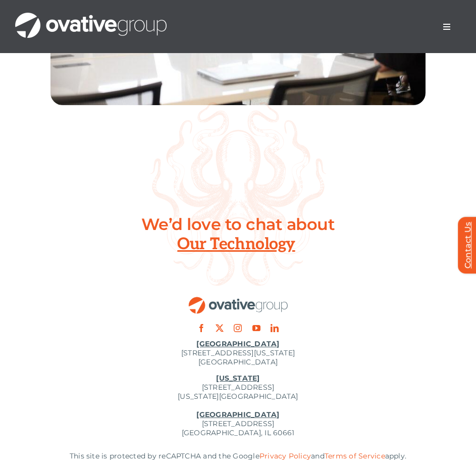  Describe the element at coordinates (238, 244) in the screenshot. I see `span: Our Technology` at that location.